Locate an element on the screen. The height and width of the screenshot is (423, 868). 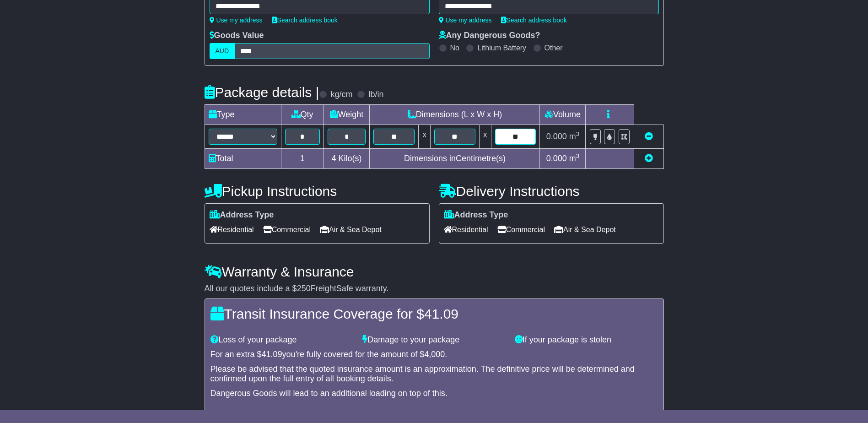
div: Dangerous Goods will lead to an additional loading on top of this. is located at coordinates (434, 394).